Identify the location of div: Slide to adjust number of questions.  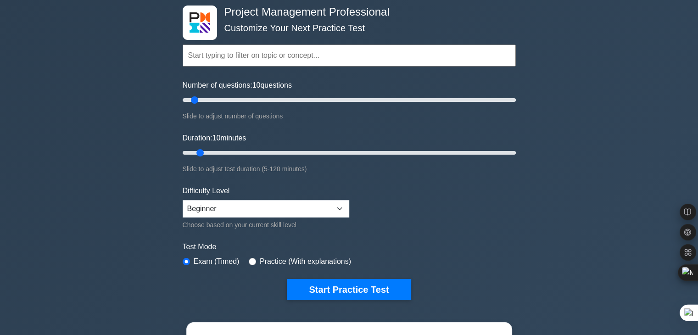
(349, 116).